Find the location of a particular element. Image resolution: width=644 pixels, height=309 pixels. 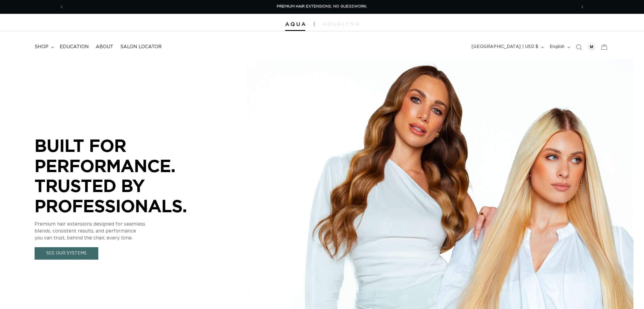

img: aqualyna.com is located at coordinates (341, 24).